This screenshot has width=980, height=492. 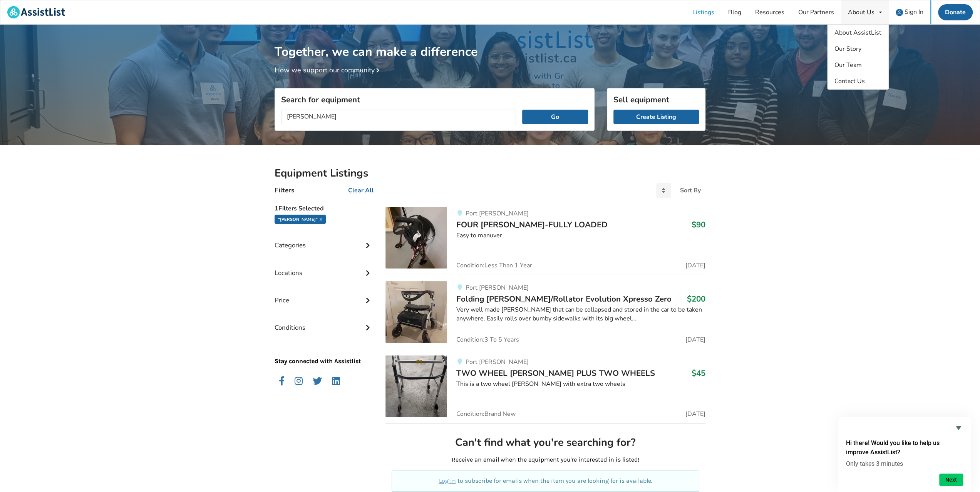 I want to click on div: Locations, so click(x=324, y=267).